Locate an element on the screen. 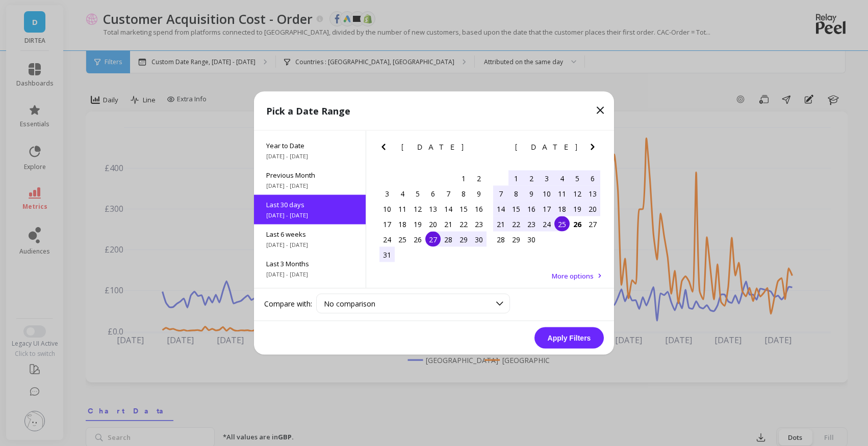  div: Choose Tuesday, August 26th, 2025 is located at coordinates (417, 239).